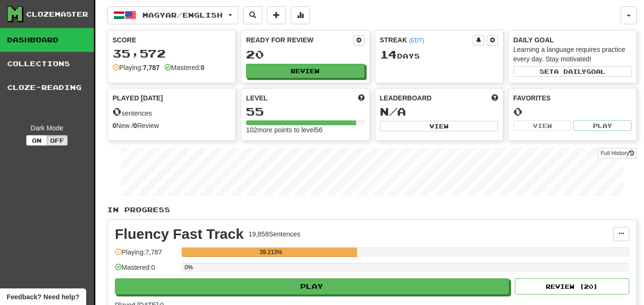  Describe the element at coordinates (305, 71) in the screenshot. I see `button: Review` at that location.